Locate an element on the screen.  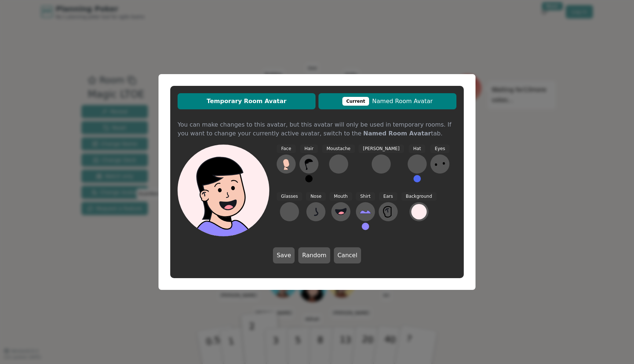
span: Eyes is located at coordinates (440, 148).